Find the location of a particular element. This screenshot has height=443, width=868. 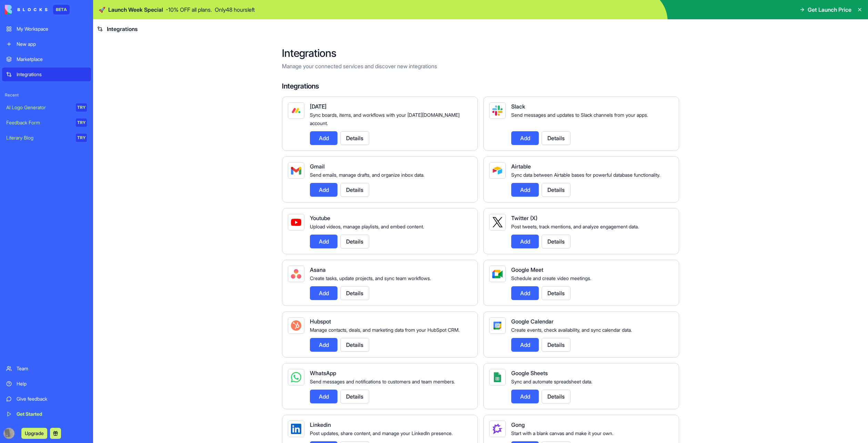

img: ACg8ocI44vmyoSsbYN3l45f0ltfMTy1d7zaQwyik9ucKEATd6Zs0jtMlMg=s96-c is located at coordinates (9, 433).